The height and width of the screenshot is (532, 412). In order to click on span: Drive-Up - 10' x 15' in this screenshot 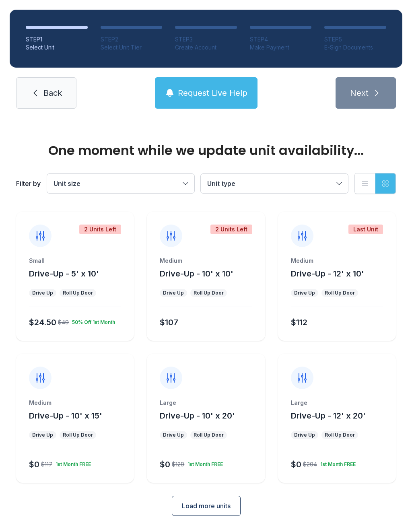, I will do `click(66, 416)`.